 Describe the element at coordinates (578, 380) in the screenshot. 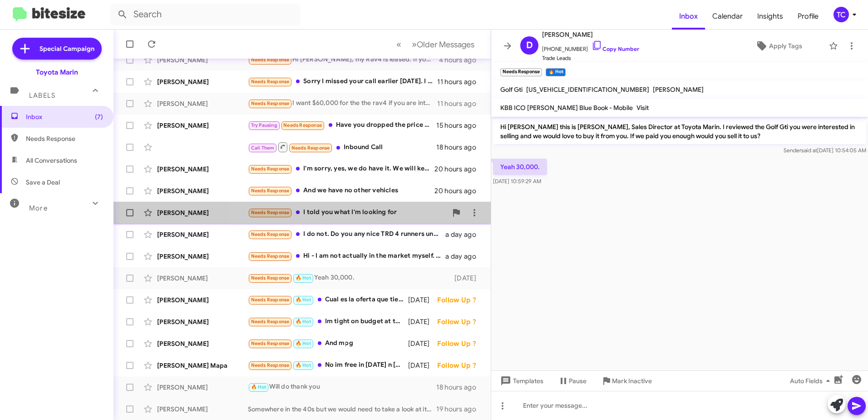

I see `span: Pause` at that location.